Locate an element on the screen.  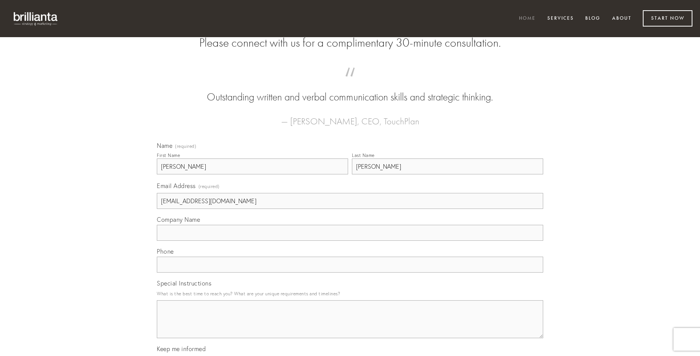
span: Name is located at coordinates (164, 145).